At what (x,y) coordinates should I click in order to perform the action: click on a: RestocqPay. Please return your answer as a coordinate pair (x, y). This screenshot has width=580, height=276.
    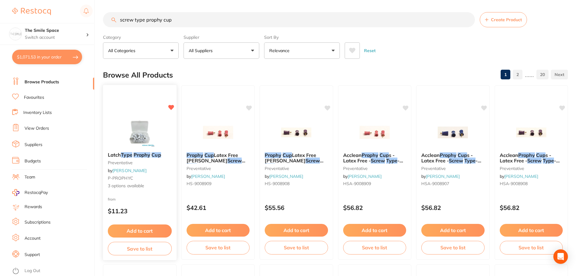
    Looking at the image, I should click on (30, 192).